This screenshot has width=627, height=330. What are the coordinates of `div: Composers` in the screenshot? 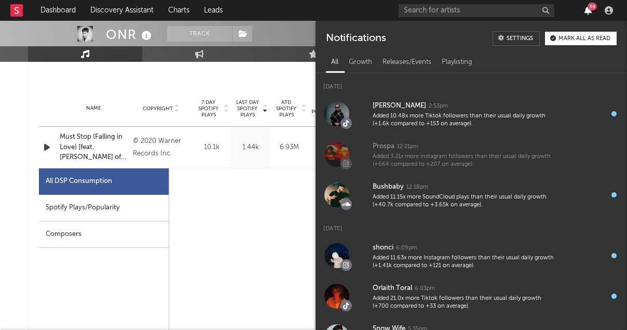 It's located at (104, 234).